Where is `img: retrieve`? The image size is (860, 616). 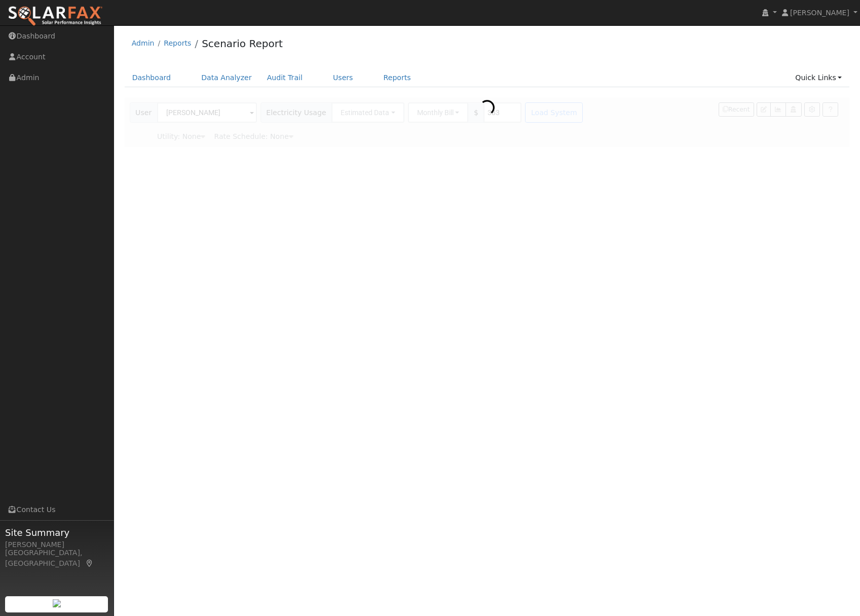 img: retrieve is located at coordinates (57, 603).